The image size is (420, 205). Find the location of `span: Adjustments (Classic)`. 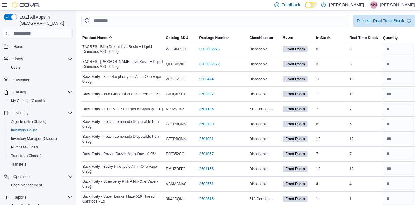

span: Adjustments (Classic) is located at coordinates (29, 122).